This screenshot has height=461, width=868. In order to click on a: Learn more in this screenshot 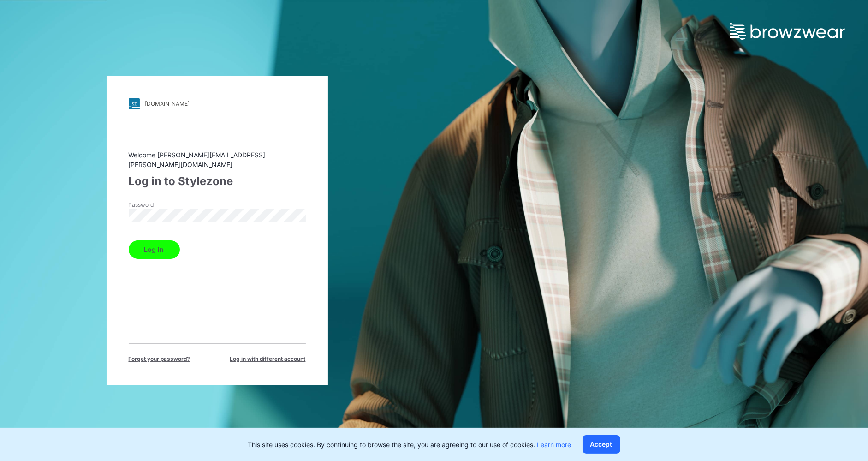, I will do `click(554, 444)`.